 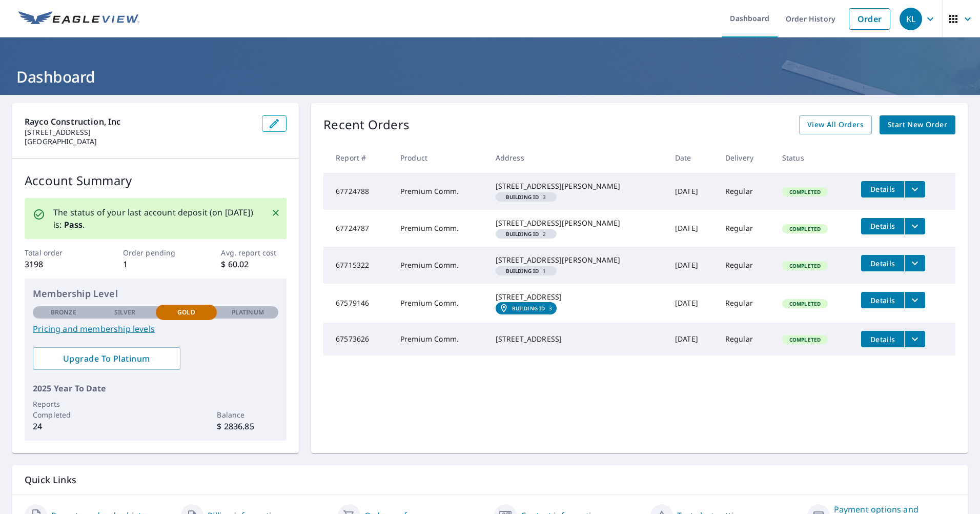 I want to click on b: Pass, so click(x=73, y=224).